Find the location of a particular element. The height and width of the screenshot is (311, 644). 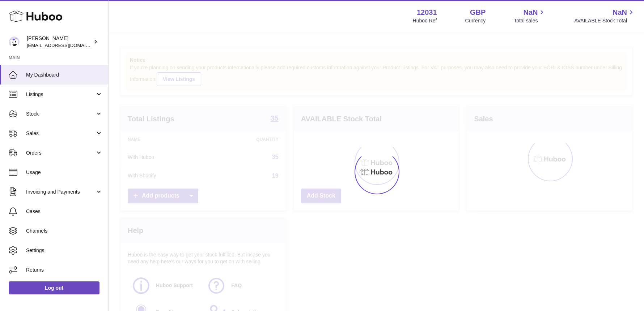

span: Settings is located at coordinates (64, 251).